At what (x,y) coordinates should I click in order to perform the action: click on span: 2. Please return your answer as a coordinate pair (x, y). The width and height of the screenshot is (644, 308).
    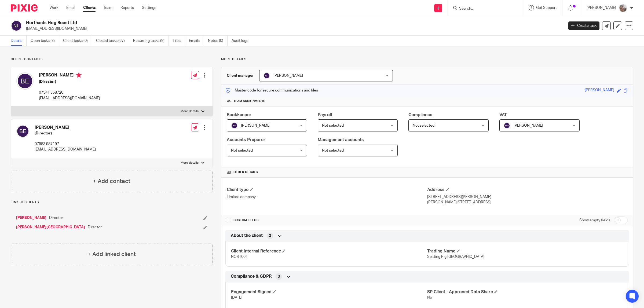
    Looking at the image, I should click on (270, 236).